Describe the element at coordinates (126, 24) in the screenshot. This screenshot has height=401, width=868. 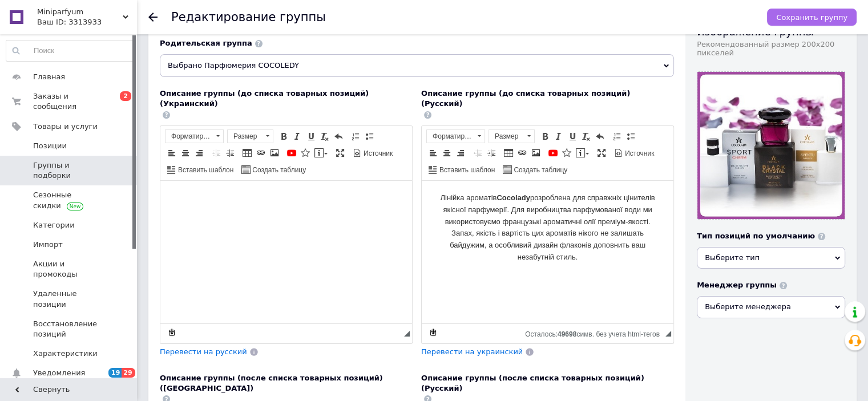
I see `p: Робіть замовлення і наші менеджери із задоволенням вас проконсультують.` at that location.